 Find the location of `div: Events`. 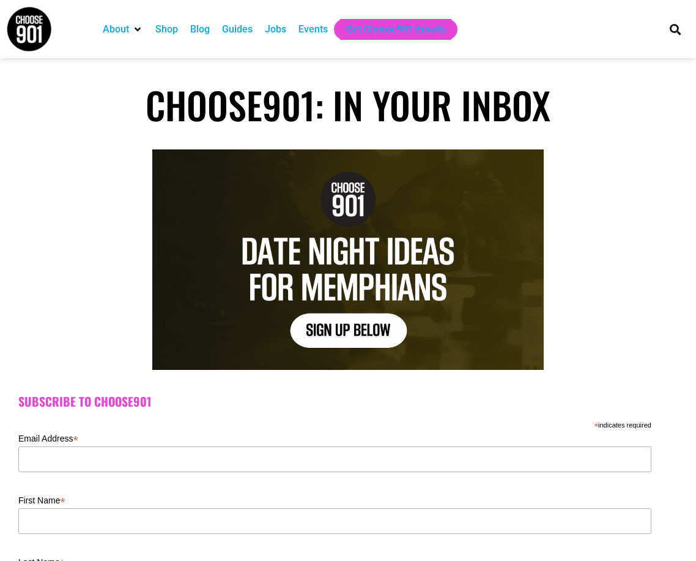

div: Events is located at coordinates (313, 29).